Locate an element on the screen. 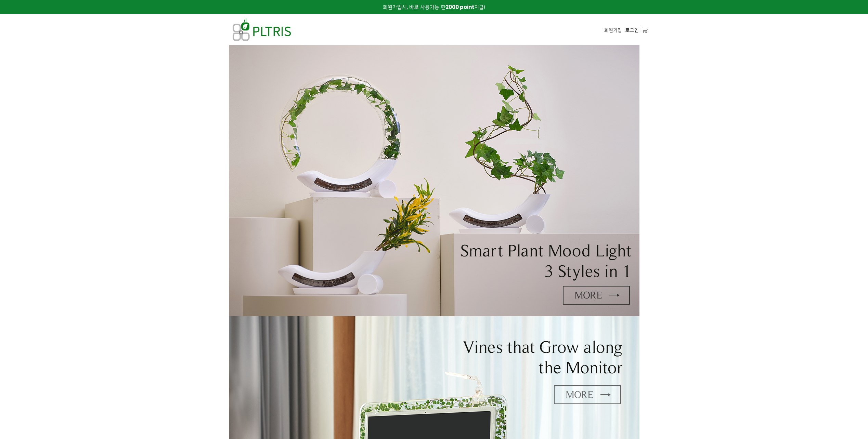 The height and width of the screenshot is (439, 868). span: 회원가입시, 바로 사용가능 한 지급! is located at coordinates (434, 7).